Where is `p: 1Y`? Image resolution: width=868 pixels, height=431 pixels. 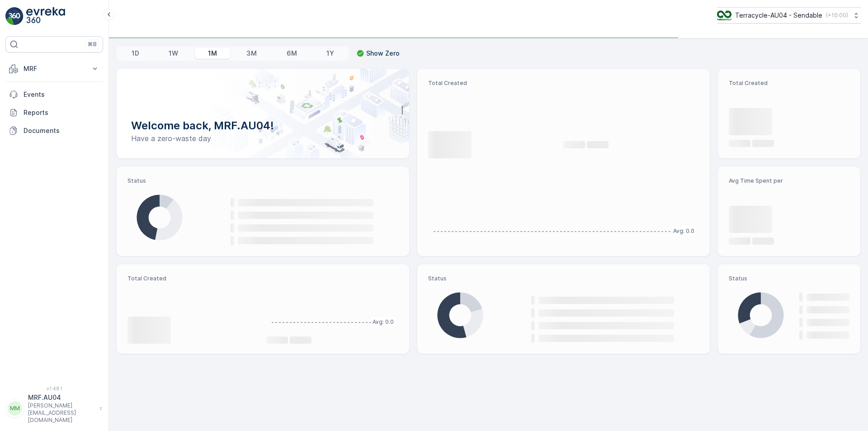 p: 1Y is located at coordinates (330, 53).